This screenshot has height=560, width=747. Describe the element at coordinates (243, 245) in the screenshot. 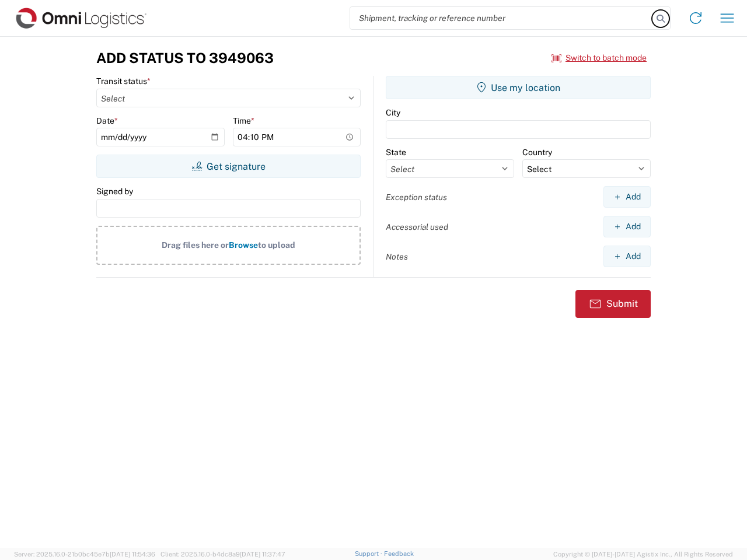

I see `span: Browse` at that location.